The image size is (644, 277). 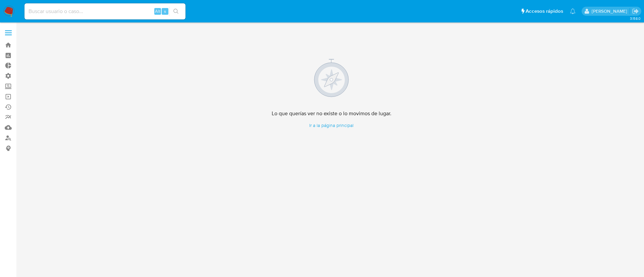 I want to click on button: search-icon, so click(x=176, y=11).